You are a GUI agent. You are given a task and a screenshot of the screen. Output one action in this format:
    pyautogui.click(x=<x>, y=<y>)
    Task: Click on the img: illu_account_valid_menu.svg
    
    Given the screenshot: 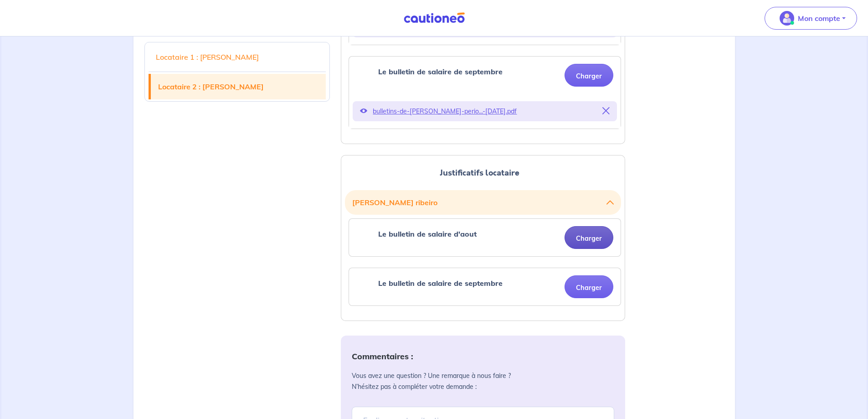 What is the action you would take?
    pyautogui.click(x=786, y=18)
    